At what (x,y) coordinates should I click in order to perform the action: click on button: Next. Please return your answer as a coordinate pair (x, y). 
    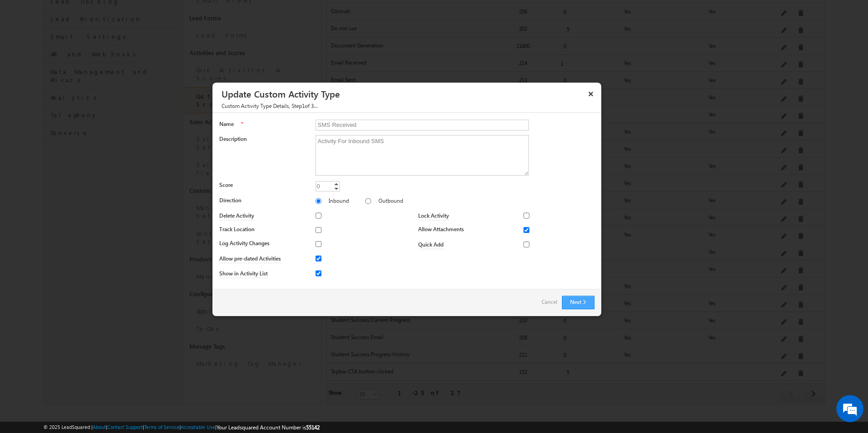
    Looking at the image, I should click on (578, 303).